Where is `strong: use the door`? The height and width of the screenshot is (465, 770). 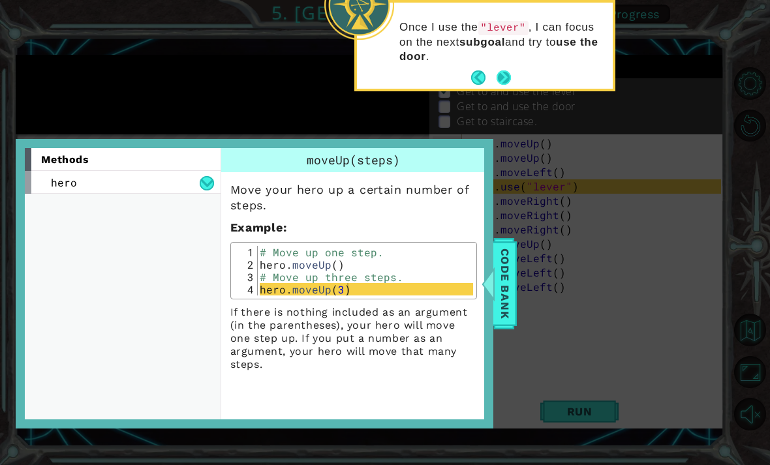 strong: use the door is located at coordinates (498, 49).